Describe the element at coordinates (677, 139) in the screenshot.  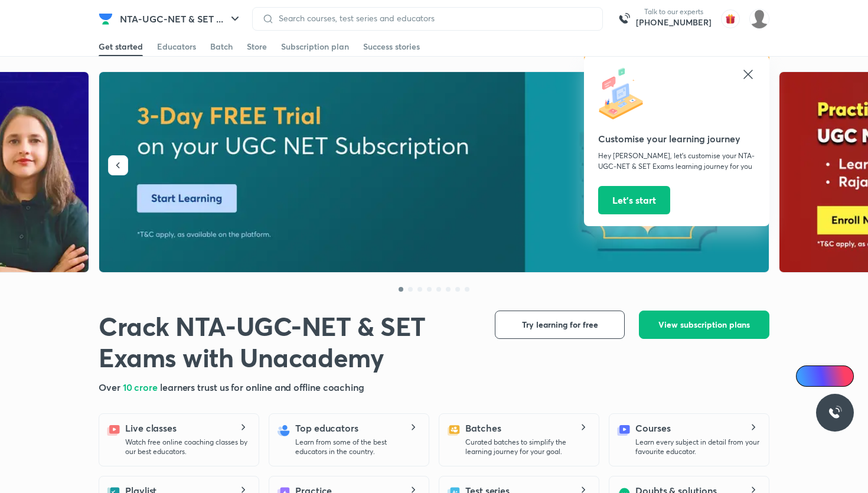
I see `h5: Customise your learning journey` at that location.